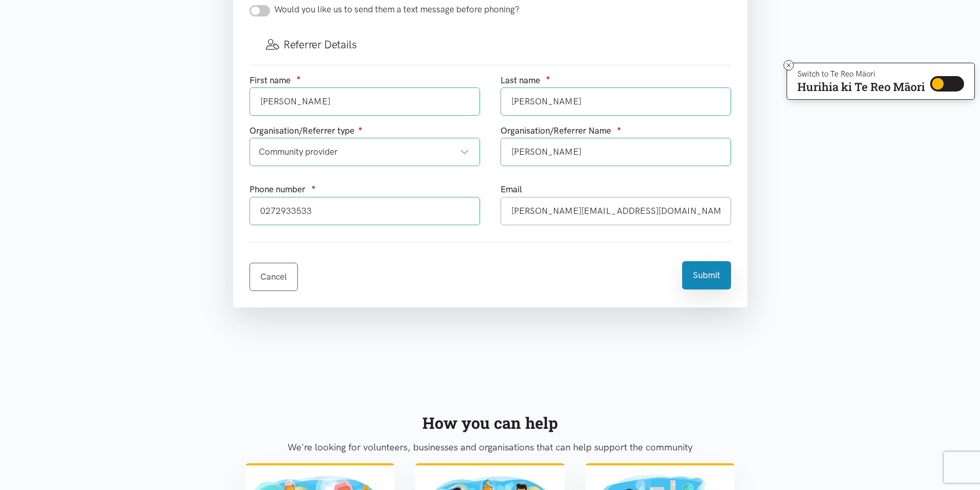 This screenshot has width=980, height=490. Describe the element at coordinates (707, 275) in the screenshot. I see `button: Submit` at that location.